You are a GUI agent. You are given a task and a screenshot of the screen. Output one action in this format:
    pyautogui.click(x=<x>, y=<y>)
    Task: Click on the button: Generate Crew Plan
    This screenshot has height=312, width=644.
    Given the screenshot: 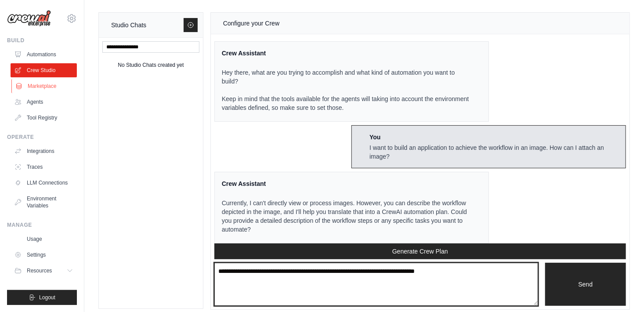 What is the action you would take?
    pyautogui.click(x=420, y=251)
    